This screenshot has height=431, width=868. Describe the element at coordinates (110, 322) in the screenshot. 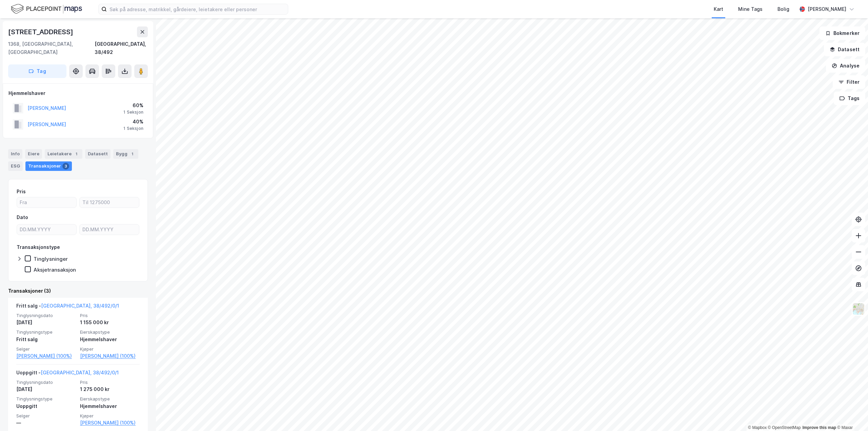

I see `div: 1 155 000 kr` at that location.